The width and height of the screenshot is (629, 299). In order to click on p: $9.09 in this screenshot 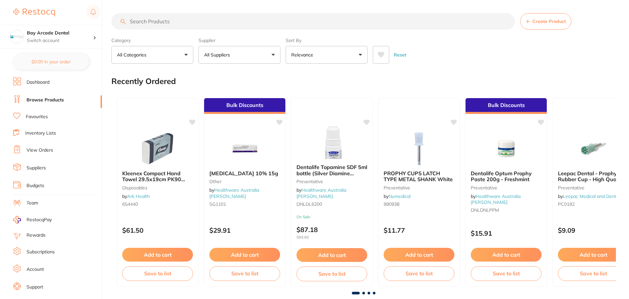, I will do `click(594, 230)`.